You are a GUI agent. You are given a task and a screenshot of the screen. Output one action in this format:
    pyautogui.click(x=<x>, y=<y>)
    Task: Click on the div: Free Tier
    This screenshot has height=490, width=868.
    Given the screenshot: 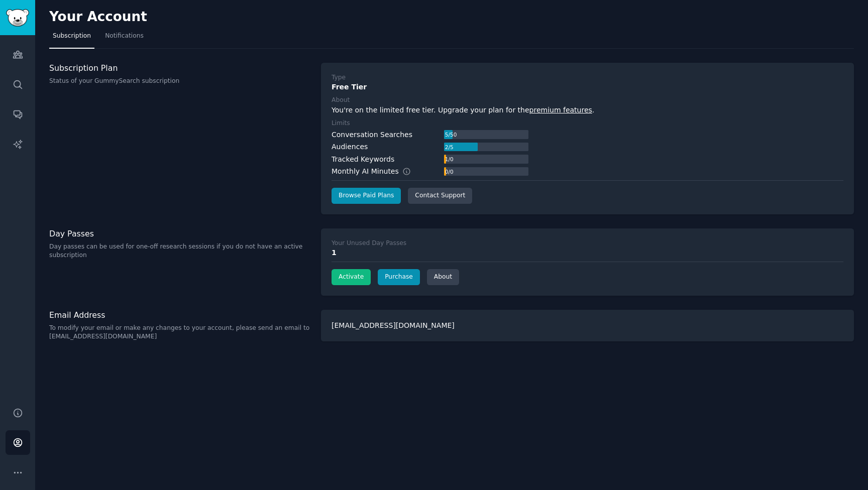 What is the action you would take?
    pyautogui.click(x=587, y=87)
    